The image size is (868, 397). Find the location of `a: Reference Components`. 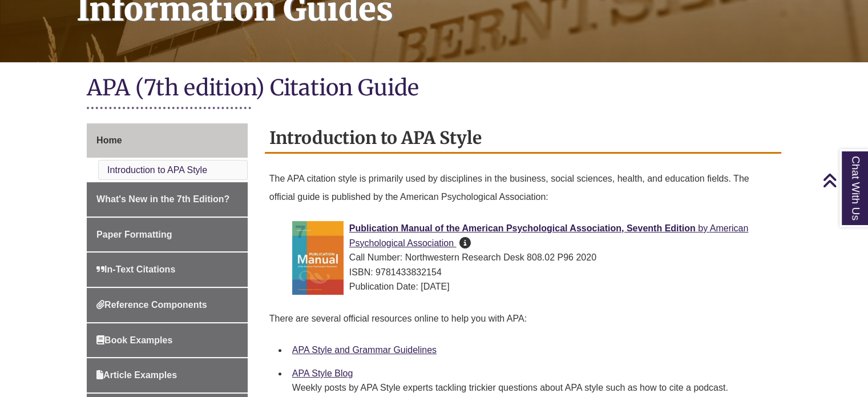

a: Reference Components is located at coordinates (168, 305).